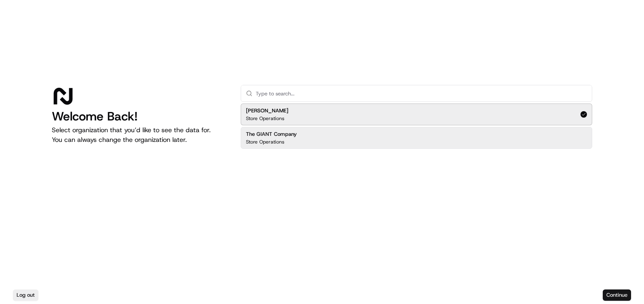 This screenshot has height=304, width=644. Describe the element at coordinates (140, 116) in the screenshot. I see `h1: Welcome Back!` at that location.